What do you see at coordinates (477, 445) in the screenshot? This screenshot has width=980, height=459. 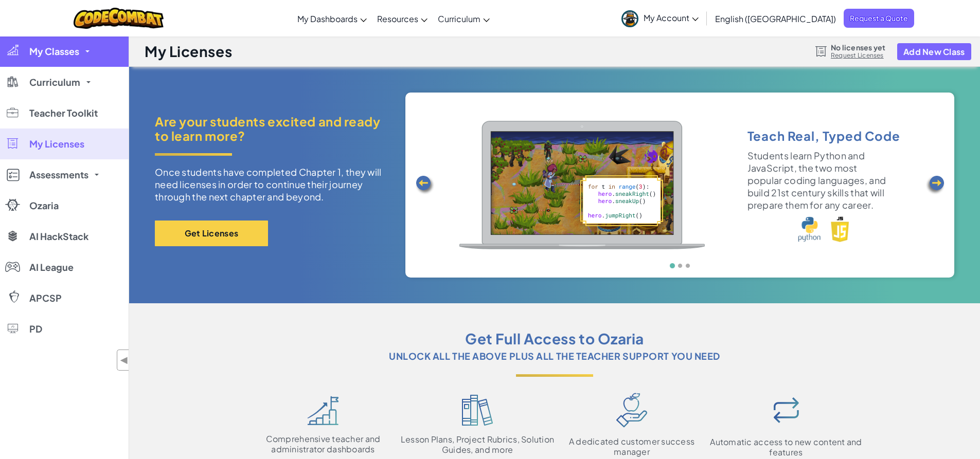 I see `span: Lesson Plans, Project Rubrics, Solution Guides, and more` at bounding box center [477, 445].